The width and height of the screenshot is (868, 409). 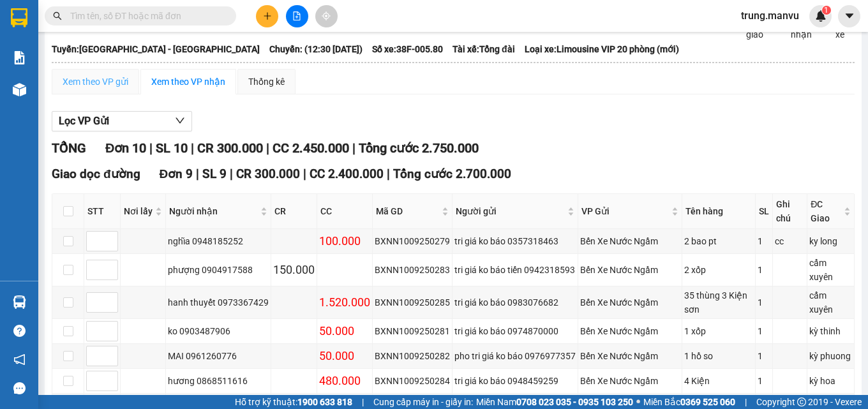 What do you see at coordinates (625, 211) in the screenshot?
I see `span: VP Gửi` at bounding box center [625, 211].